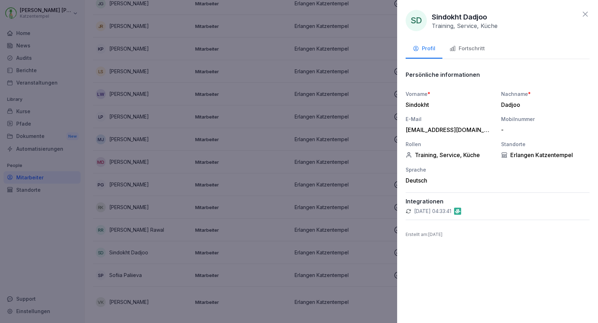  Describe the element at coordinates (443, 75) in the screenshot. I see `p: Persönliche informationen` at that location.